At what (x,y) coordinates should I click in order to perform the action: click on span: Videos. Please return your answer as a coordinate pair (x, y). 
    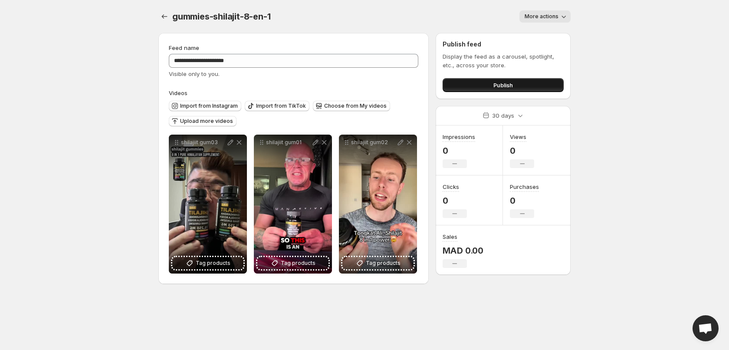
    Looking at the image, I should click on (178, 93).